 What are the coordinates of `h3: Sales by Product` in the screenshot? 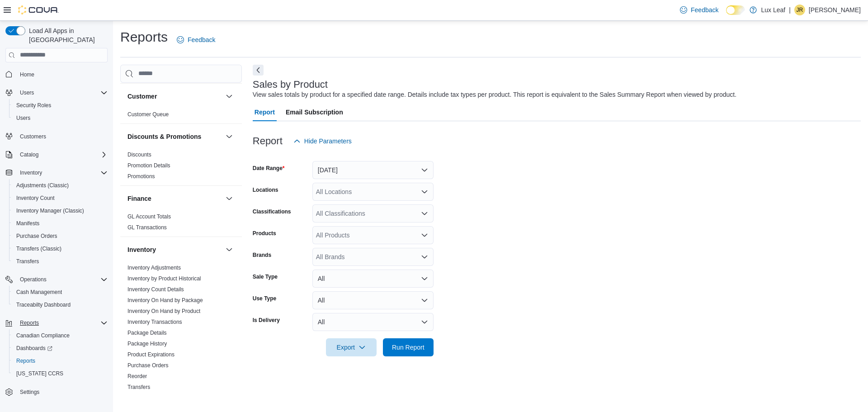 It's located at (291, 85).